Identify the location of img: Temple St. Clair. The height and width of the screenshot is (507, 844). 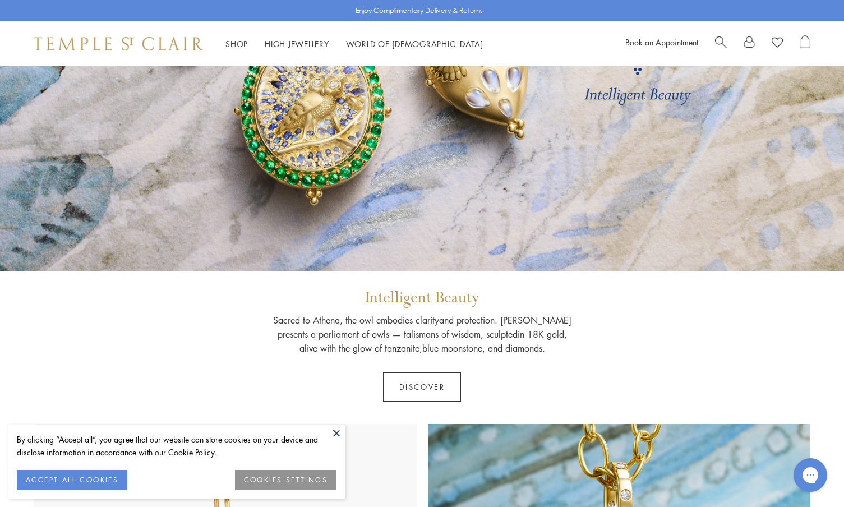
(118, 44).